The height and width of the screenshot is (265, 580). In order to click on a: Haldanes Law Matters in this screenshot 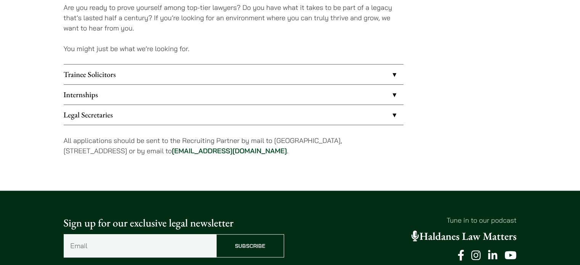, I will do `click(464, 236)`.